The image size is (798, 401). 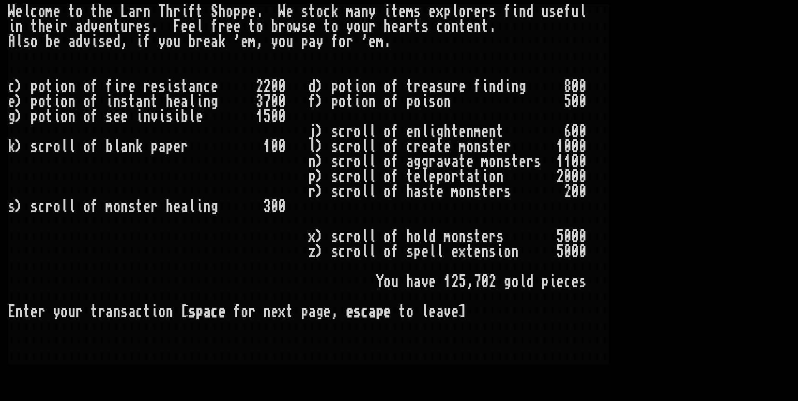 What do you see at coordinates (222, 42) in the screenshot?
I see `div: k` at bounding box center [222, 42].